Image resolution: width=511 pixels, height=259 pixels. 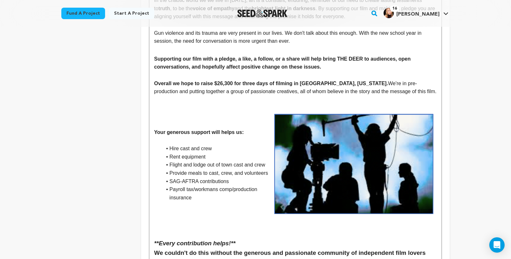 I want to click on li: Rent equipment, so click(x=299, y=157).